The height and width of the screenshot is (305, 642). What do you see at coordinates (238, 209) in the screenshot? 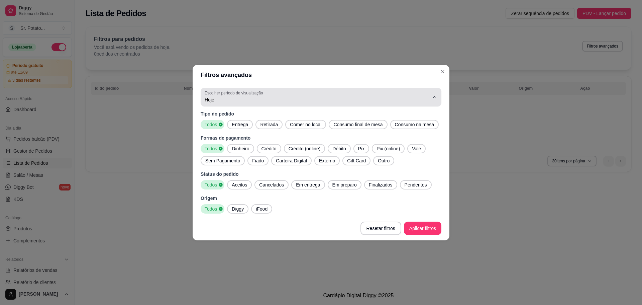
I see `span: Diggy` at bounding box center [238, 209].